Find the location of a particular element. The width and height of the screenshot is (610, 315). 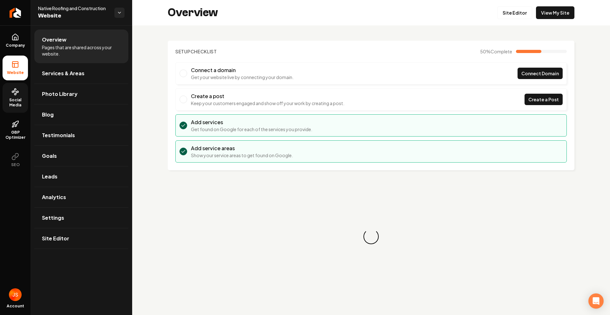

h2: Overview is located at coordinates (193, 13).